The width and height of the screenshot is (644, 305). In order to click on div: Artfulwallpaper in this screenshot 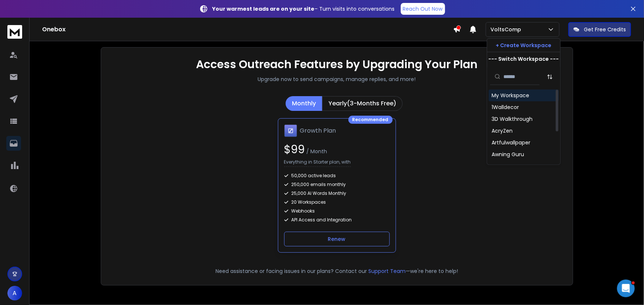, I will do `click(511, 142)`.